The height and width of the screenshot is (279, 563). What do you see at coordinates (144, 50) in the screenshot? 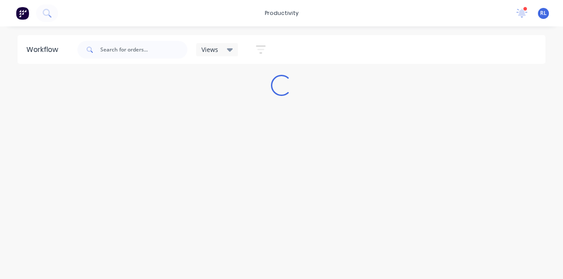
I see `input: Search for orders...` at bounding box center [144, 50].